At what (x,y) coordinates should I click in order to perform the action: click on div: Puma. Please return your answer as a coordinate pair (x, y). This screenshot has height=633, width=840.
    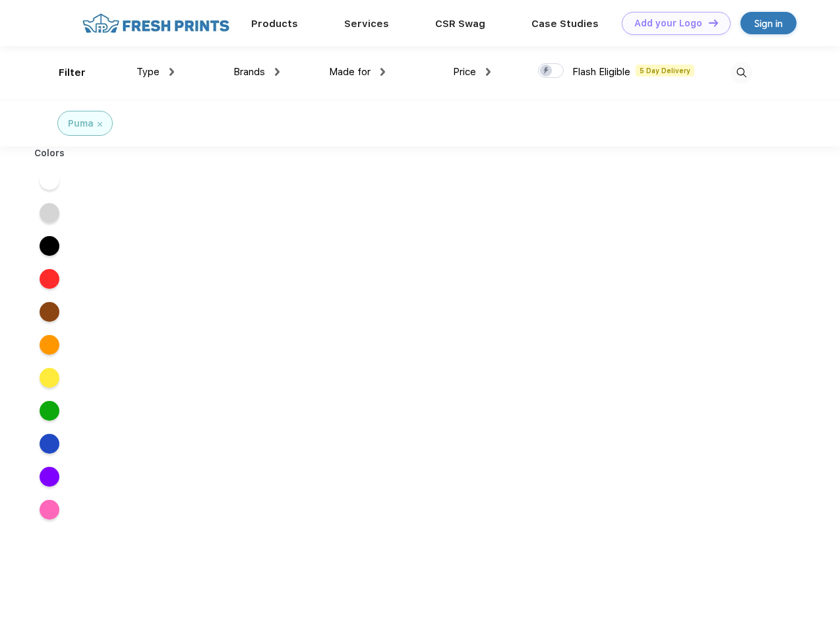
    Looking at the image, I should click on (81, 124).